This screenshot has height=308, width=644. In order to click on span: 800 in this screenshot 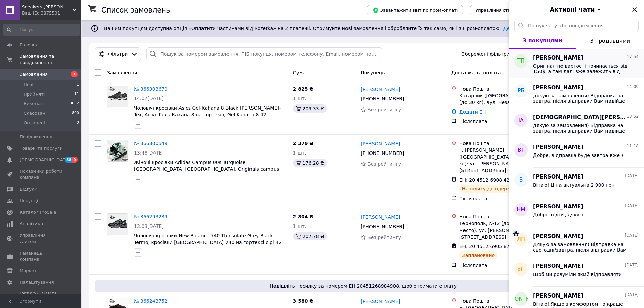, I will do `click(75, 113)`.